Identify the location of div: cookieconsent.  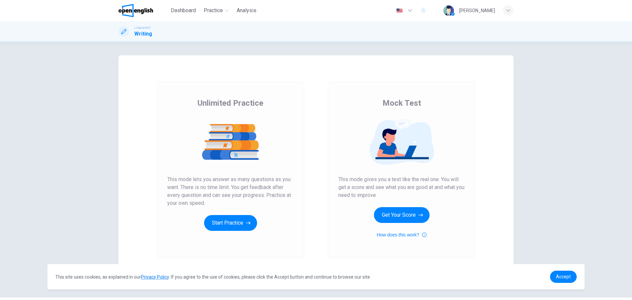
(316, 277).